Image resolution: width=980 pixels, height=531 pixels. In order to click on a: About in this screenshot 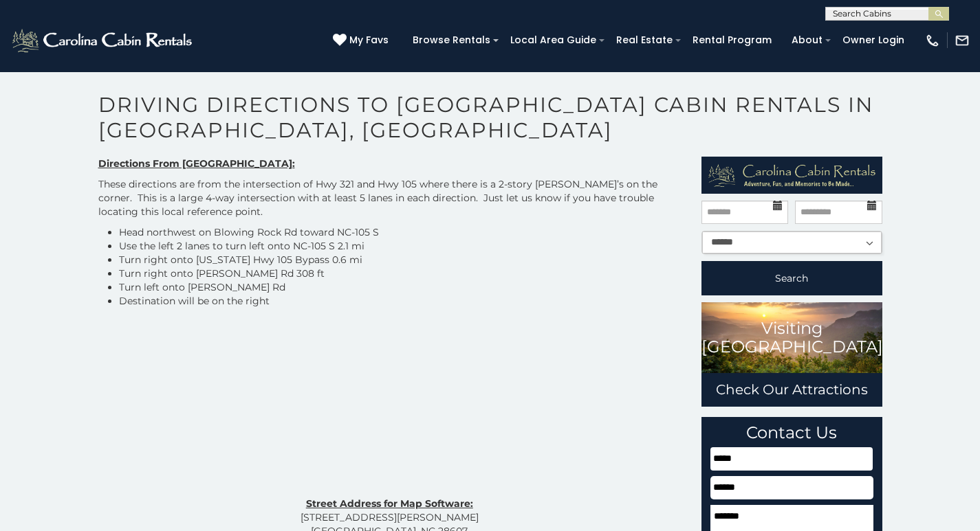, I will do `click(807, 40)`.